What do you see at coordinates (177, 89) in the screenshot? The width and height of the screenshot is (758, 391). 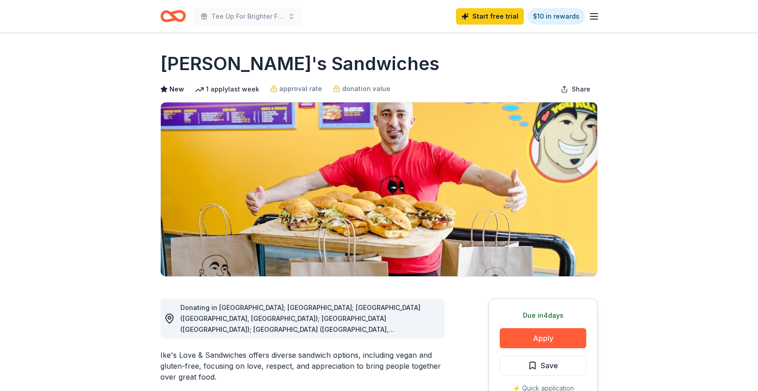 I see `span: New` at bounding box center [177, 89].